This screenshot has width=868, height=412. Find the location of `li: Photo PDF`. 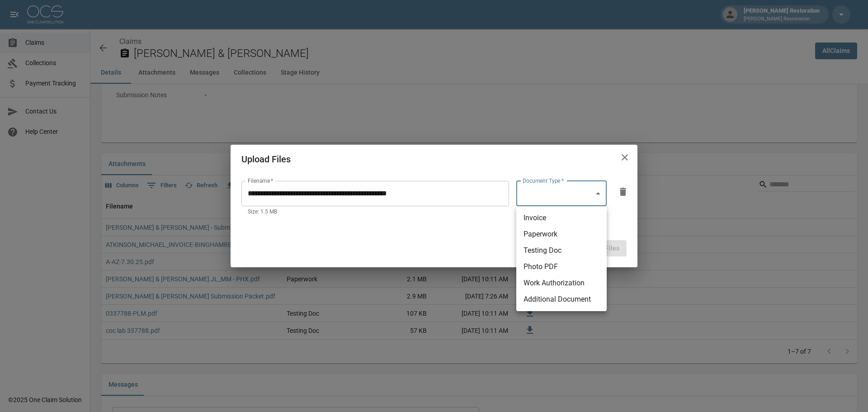

li: Photo PDF is located at coordinates (562, 267).